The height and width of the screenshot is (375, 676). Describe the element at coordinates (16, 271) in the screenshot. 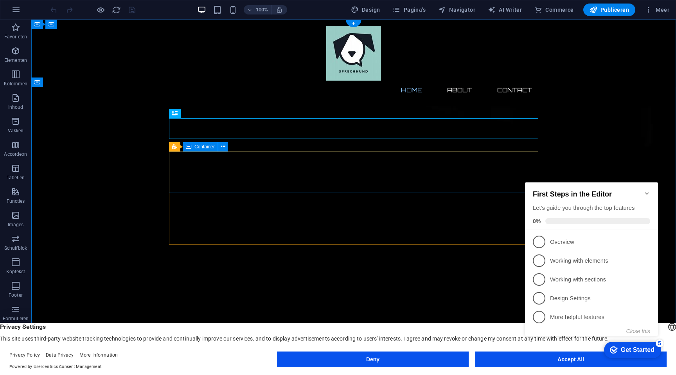

I see `p: Koptekst` at that location.